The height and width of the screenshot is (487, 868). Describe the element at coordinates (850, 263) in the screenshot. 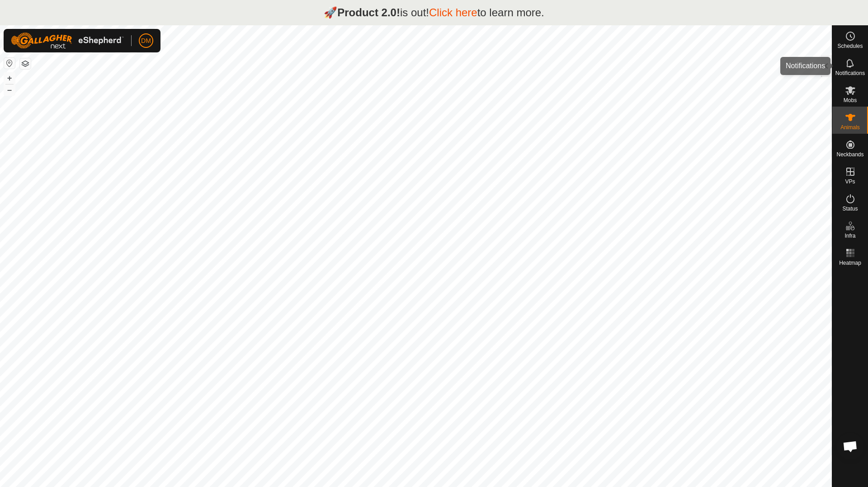

I see `span: Heatmap` at that location.